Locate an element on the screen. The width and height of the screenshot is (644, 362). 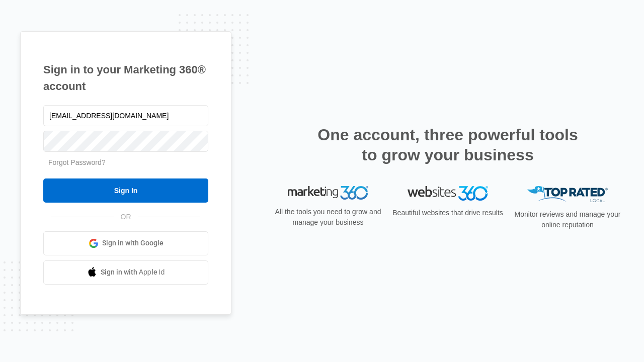
p: All the tools you need to grow and manage your business is located at coordinates (328, 217).